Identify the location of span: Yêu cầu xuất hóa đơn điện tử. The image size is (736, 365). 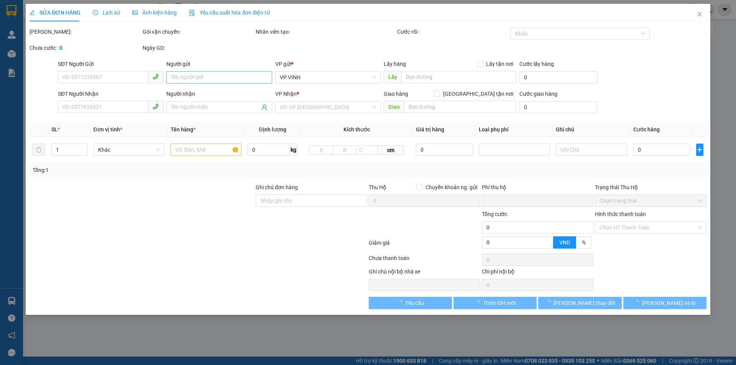
(229, 13).